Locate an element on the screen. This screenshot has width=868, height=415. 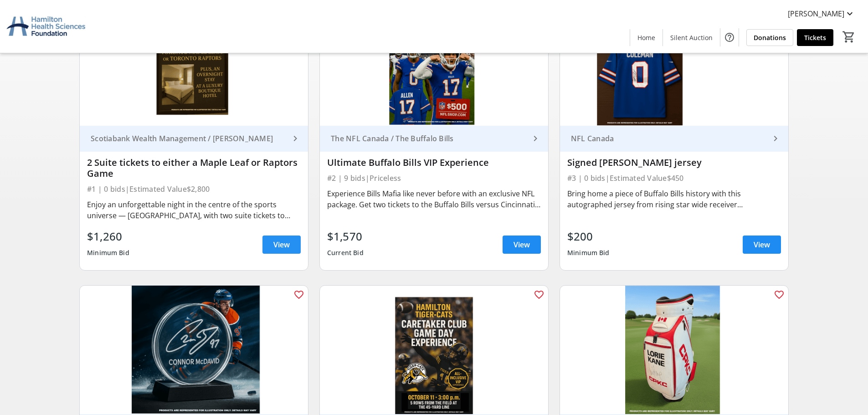
img: Hamilton Health Sciences Foundation's Logo is located at coordinates (46, 27).